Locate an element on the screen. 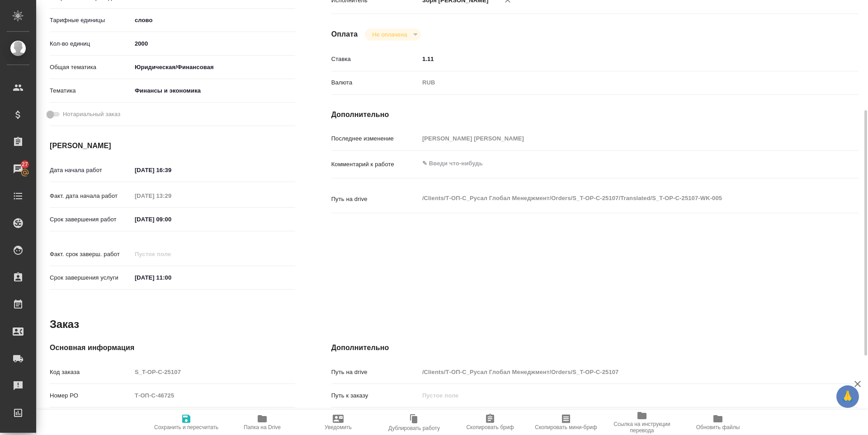  span: Сохранить и пересчитать is located at coordinates (186, 427).